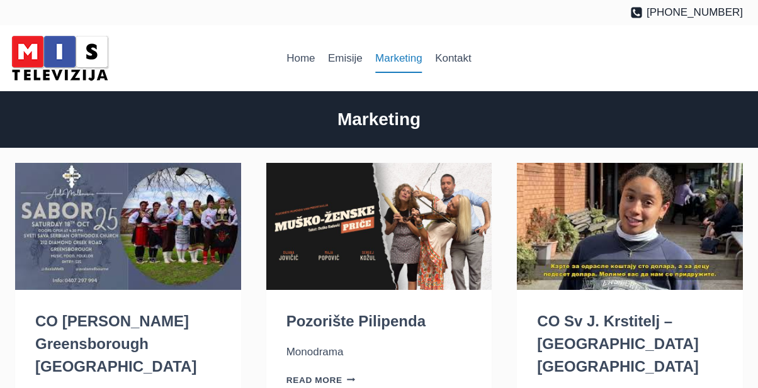 The image size is (758, 388). I want to click on a: Read More, so click(321, 380).